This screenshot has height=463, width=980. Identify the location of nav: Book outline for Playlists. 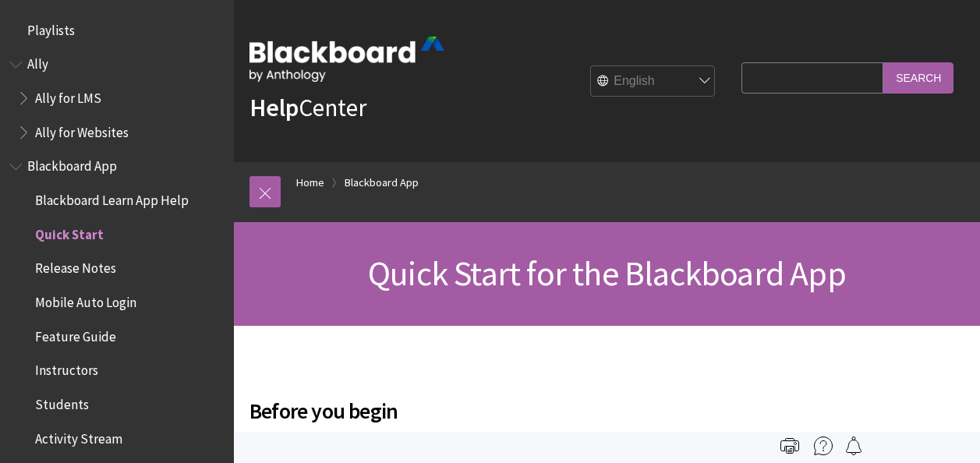
(117, 30).